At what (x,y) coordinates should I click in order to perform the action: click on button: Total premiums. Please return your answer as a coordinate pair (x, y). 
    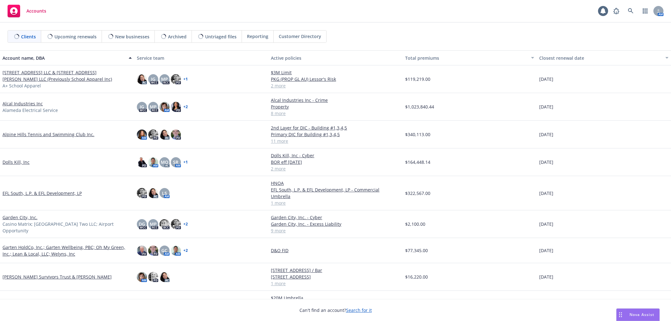
    Looking at the image, I should click on (470, 58).